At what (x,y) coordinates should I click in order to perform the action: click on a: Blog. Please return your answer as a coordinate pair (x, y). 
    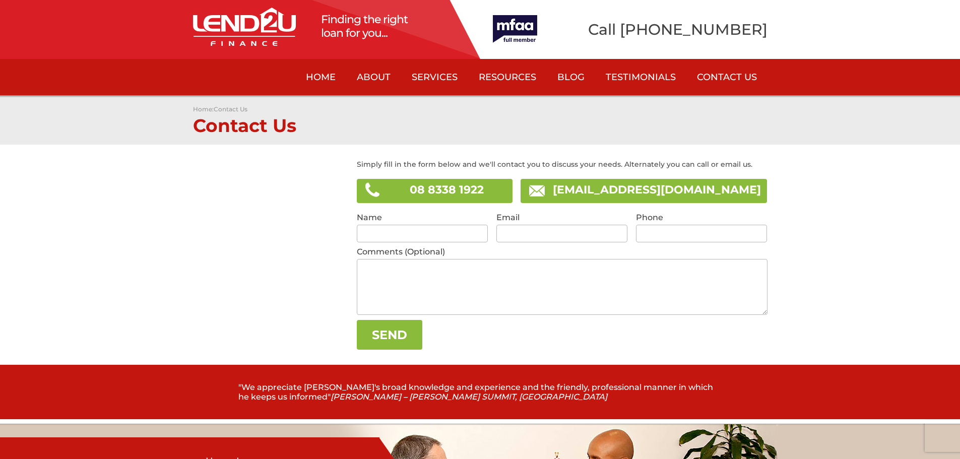
    Looking at the image, I should click on (571, 77).